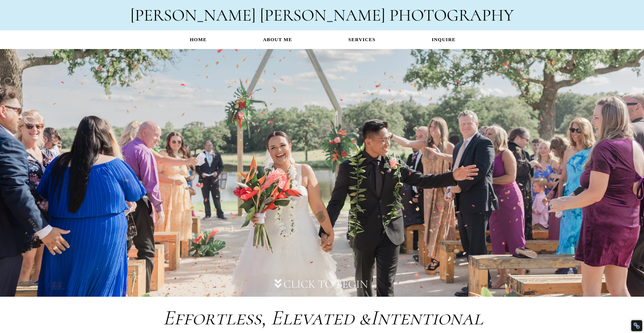 This screenshot has height=333, width=644. What do you see at coordinates (322, 284) in the screenshot?
I see `button: Click to Begin` at bounding box center [322, 284].